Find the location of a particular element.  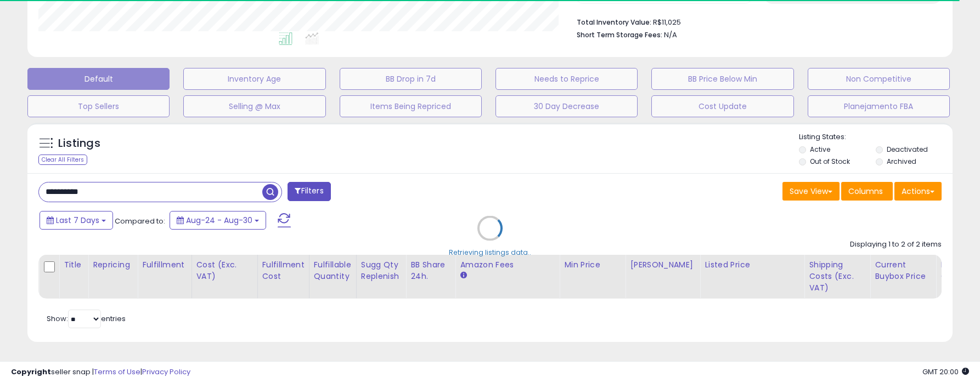

button: 30 Day Decrease is located at coordinates (566, 106).